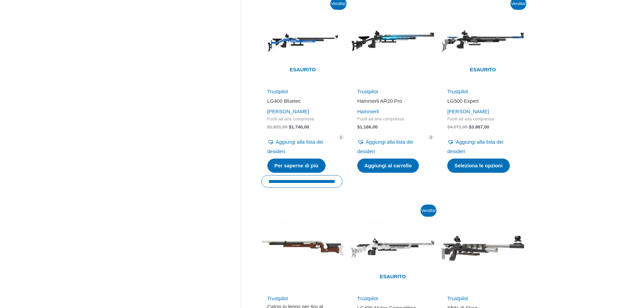 This screenshot has height=308, width=644. I want to click on a: LG500 Expert, so click(483, 102).